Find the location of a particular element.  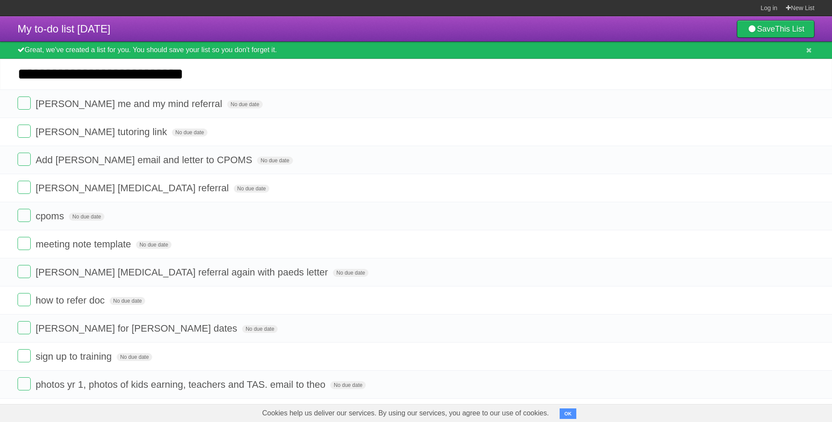

b: This List is located at coordinates (790, 29).